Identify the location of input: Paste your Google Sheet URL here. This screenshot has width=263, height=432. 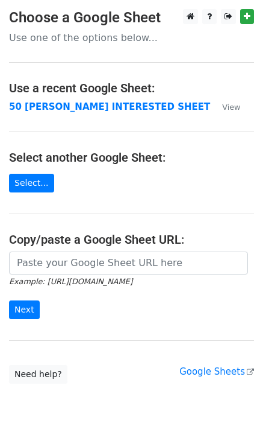
(128, 263).